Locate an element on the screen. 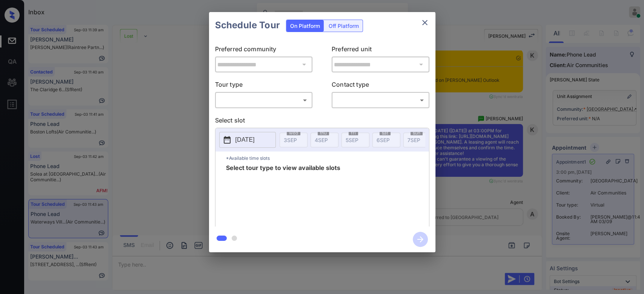 The image size is (644, 294). div: On Platform is located at coordinates (305, 26).